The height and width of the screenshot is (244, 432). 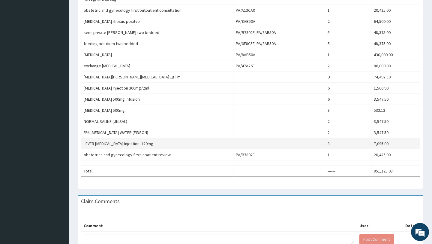 I want to click on img: d_794563401_company_1708531726252_794563401, so click(x=18, y=38).